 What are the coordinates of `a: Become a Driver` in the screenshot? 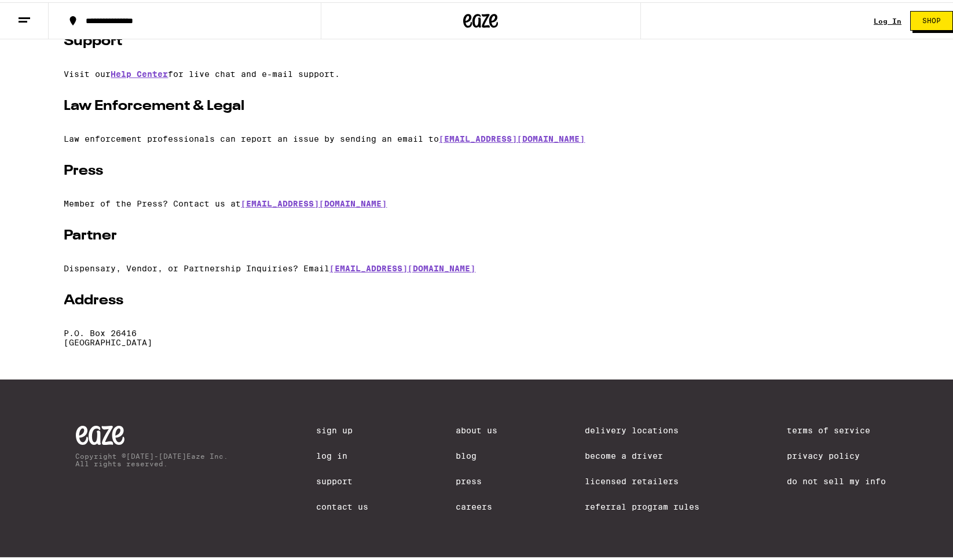 It's located at (642, 453).